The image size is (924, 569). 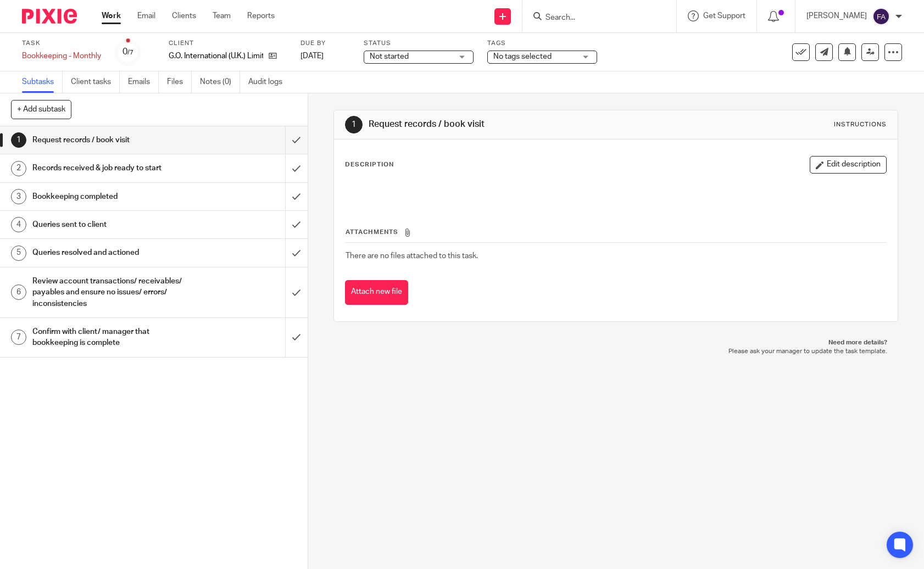 What do you see at coordinates (261, 16) in the screenshot?
I see `a: Reports` at bounding box center [261, 16].